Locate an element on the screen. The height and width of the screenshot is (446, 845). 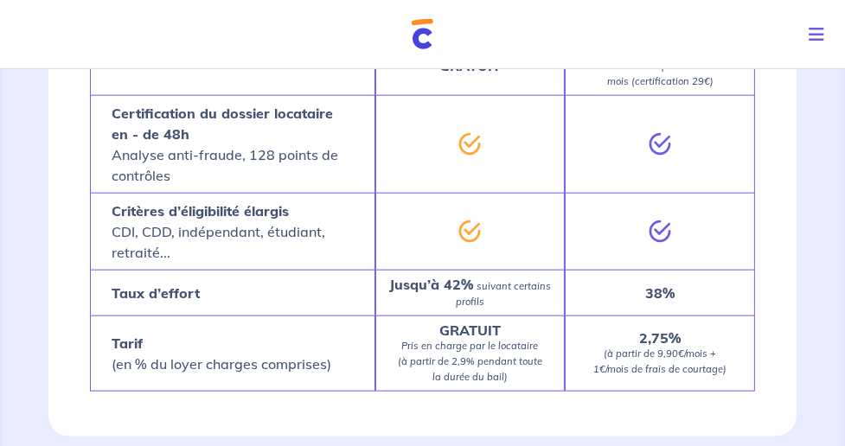
em: Pris en charge par le locataire (à partir de 2,9% pendant toute la durée du bail) is located at coordinates (470, 362).